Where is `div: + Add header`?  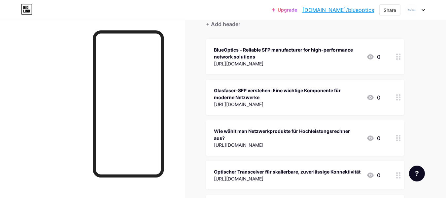 div: + Add header is located at coordinates (223, 24).